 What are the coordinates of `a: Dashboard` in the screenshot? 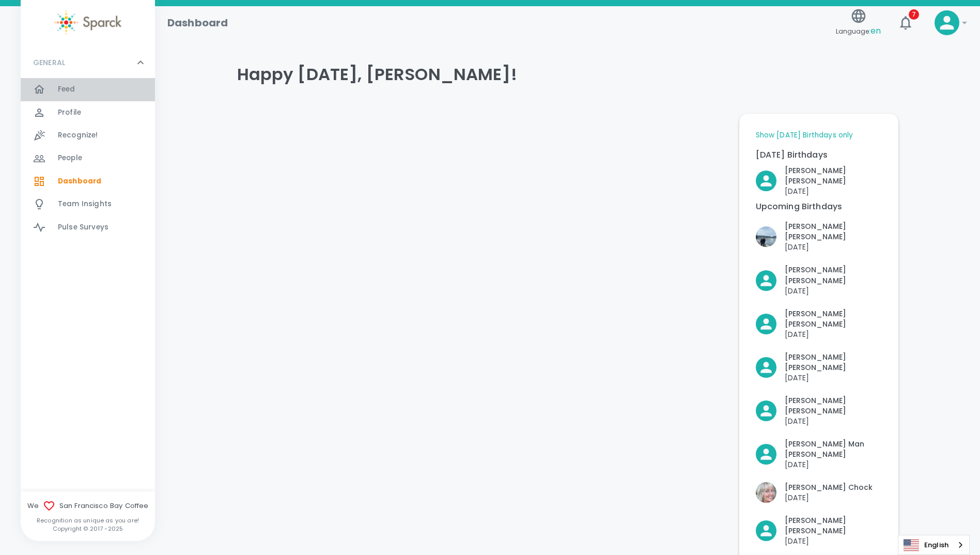 It's located at (88, 181).